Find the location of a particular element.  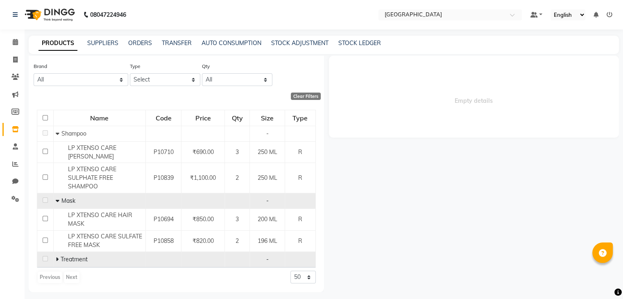

a: PRODUCTS is located at coordinates (58, 43).